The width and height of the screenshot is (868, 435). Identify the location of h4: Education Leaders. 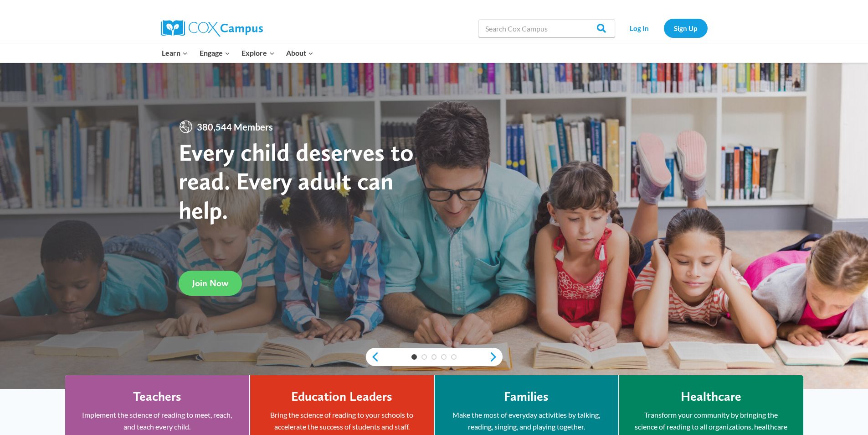
(342, 396).